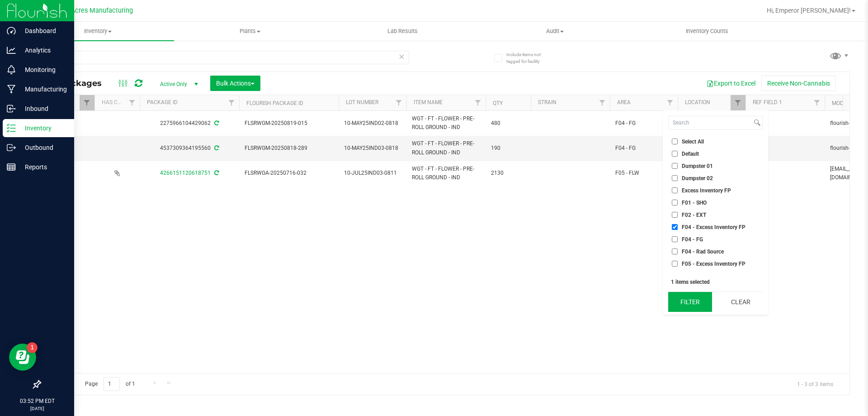 The height and width of the screenshot is (416, 868). Describe the element at coordinates (713, 263) in the screenshot. I see `span: F05 - Excess Inventory FP` at that location.